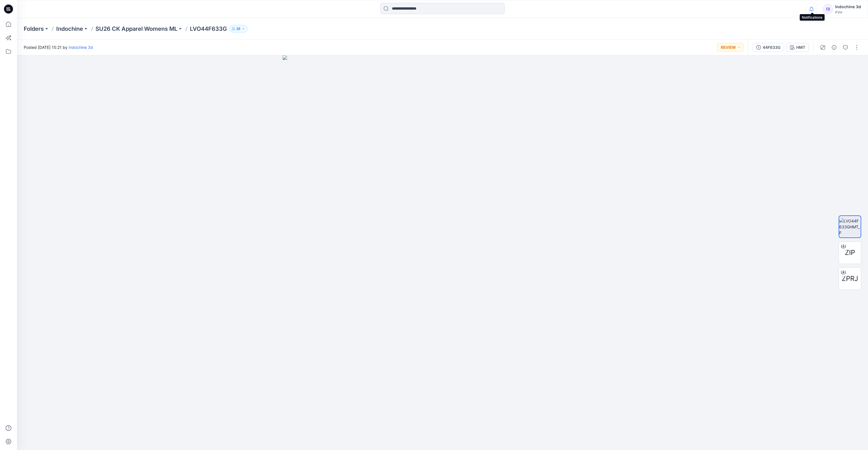 Image resolution: width=868 pixels, height=450 pixels. Describe the element at coordinates (208, 29) in the screenshot. I see `p: LVO44F633G` at that location.